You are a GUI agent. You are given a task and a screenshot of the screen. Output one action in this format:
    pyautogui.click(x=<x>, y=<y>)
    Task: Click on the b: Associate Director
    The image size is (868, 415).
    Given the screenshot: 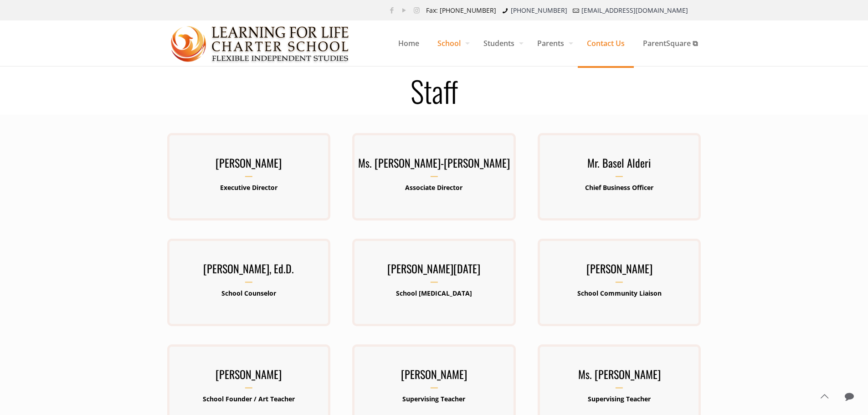 What is the action you would take?
    pyautogui.click(x=434, y=187)
    